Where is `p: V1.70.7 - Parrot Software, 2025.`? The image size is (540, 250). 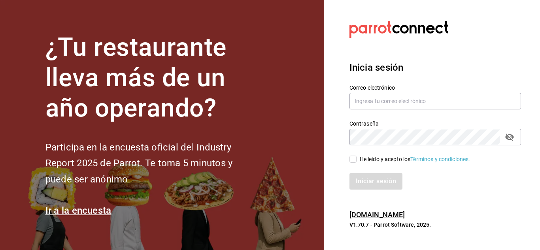
p: V1.70.7 - Parrot Software, 2025. is located at coordinates (435, 225).